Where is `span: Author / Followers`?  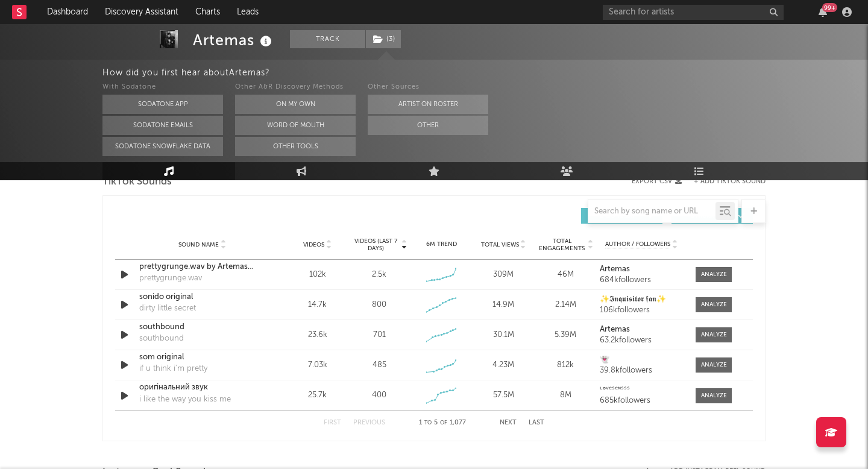 span: Author / Followers is located at coordinates (638, 244).